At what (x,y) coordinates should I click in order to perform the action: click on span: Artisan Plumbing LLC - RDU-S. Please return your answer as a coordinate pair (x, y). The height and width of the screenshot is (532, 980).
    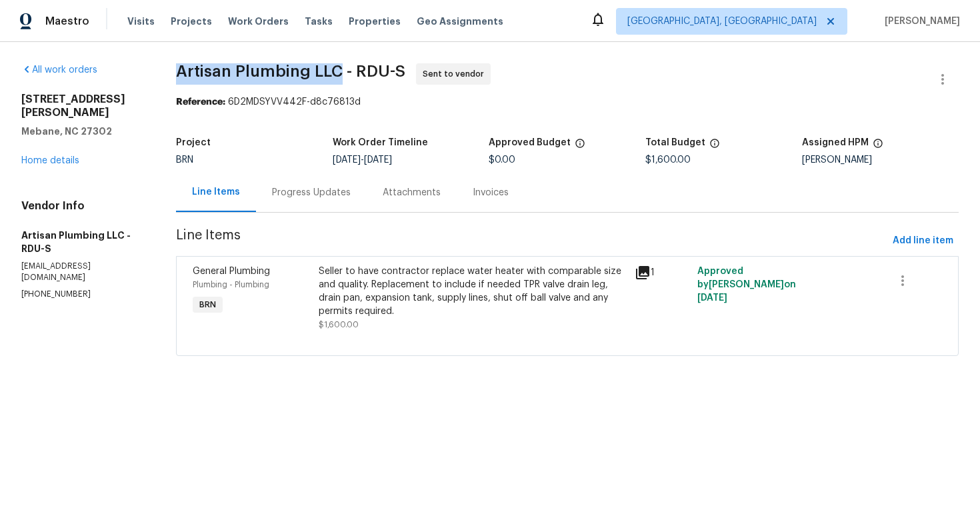
    Looking at the image, I should click on (290, 71).